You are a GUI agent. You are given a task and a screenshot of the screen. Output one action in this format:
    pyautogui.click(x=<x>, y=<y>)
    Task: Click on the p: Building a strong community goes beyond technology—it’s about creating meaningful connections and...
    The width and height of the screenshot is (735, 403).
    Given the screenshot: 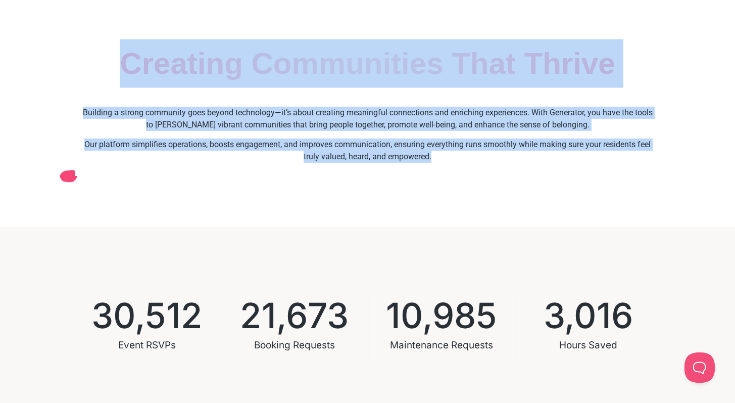 What is the action you would take?
    pyautogui.click(x=367, y=119)
    